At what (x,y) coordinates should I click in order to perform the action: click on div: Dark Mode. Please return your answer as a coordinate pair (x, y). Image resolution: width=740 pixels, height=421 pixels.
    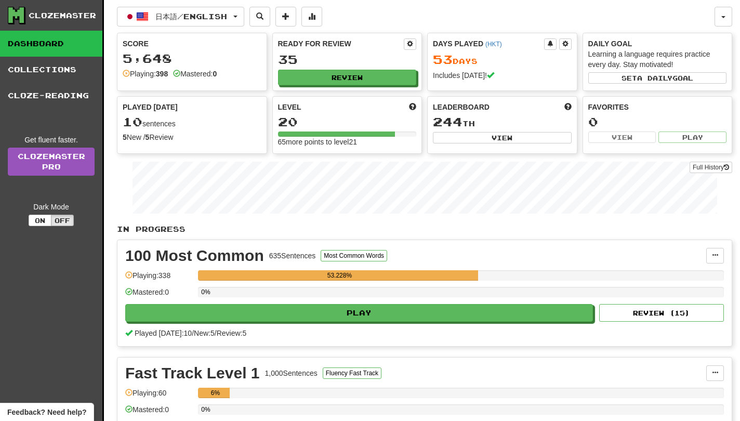
    Looking at the image, I should click on (51, 207).